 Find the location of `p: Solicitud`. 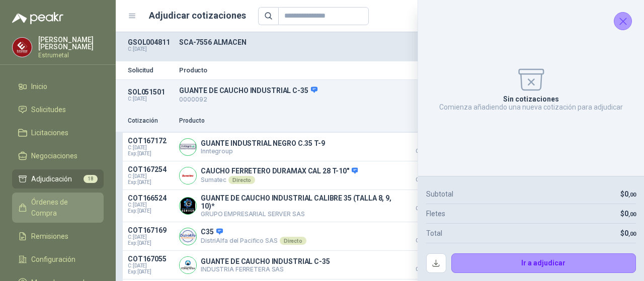

p: Solicitud is located at coordinates (150, 70).